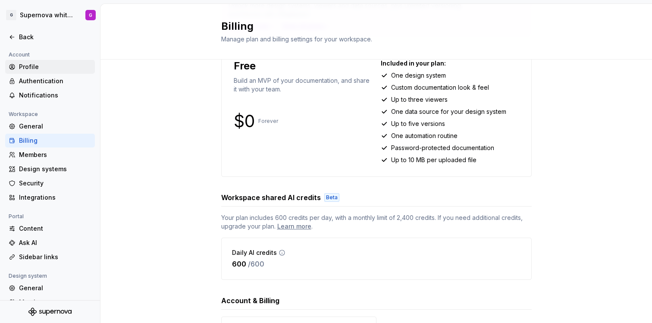 The height and width of the screenshot is (323, 652). What do you see at coordinates (448, 112) in the screenshot?
I see `p: One data source for your design system` at bounding box center [448, 112].